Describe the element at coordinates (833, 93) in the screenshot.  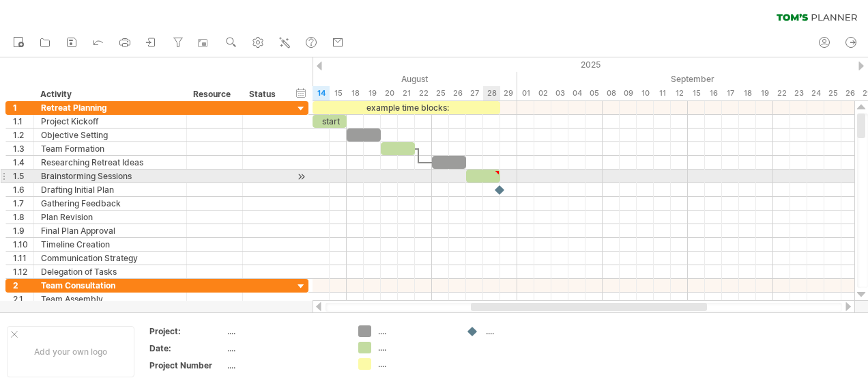
I see `div: Thursday, 25 September 2025` at that location.